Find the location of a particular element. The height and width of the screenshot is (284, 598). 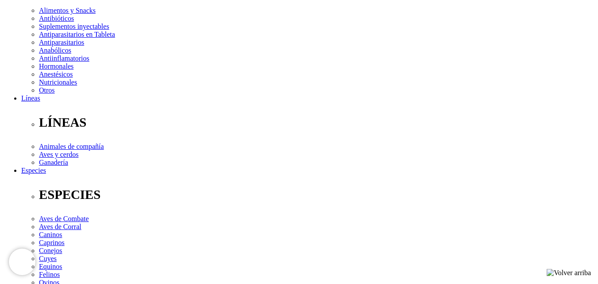

span: Líneas is located at coordinates (31, 98).